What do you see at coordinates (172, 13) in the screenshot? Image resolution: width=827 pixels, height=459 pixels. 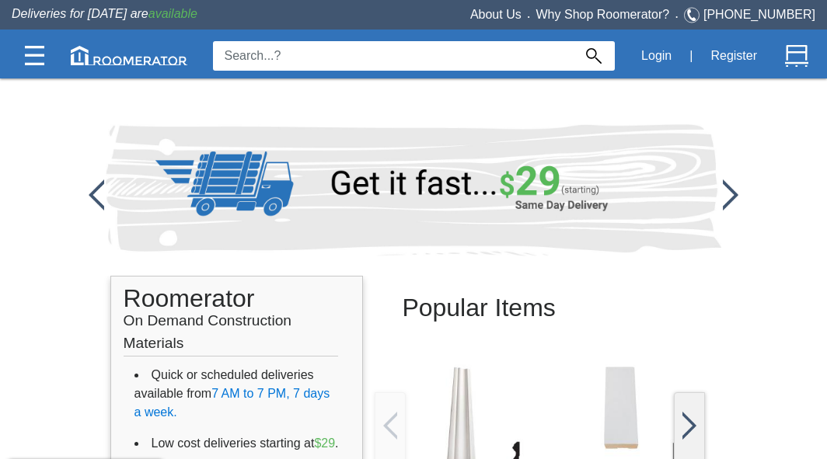 I see `span: available` at bounding box center [172, 13].